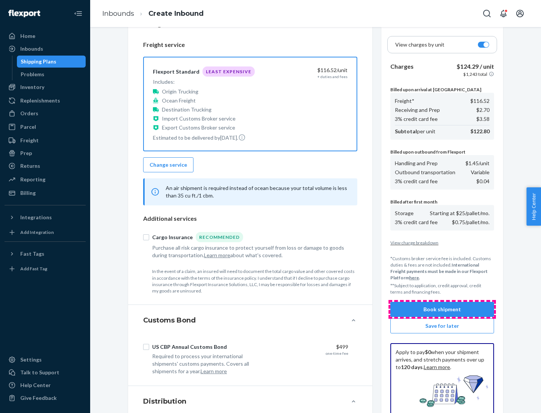 The image size is (541, 413). Describe the element at coordinates (487, 14) in the screenshot. I see `button: Open Search Box` at that location.